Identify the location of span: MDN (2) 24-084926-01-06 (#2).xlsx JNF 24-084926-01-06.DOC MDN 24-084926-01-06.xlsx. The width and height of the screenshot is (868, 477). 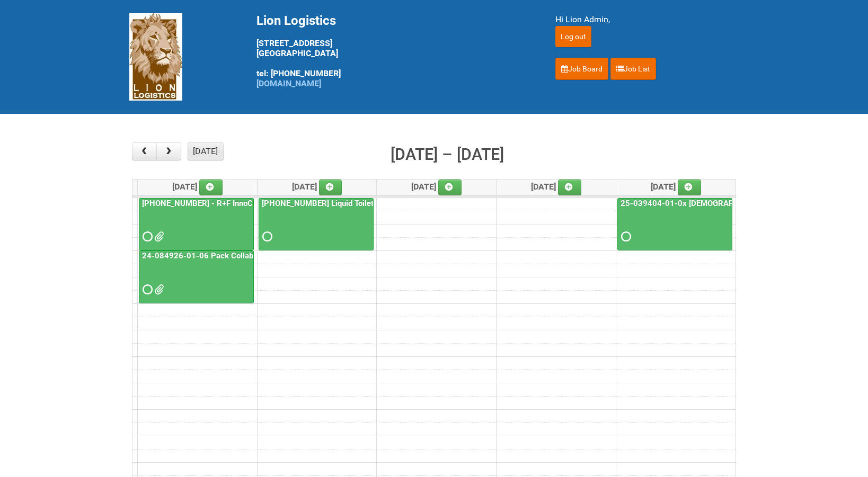
(158, 290).